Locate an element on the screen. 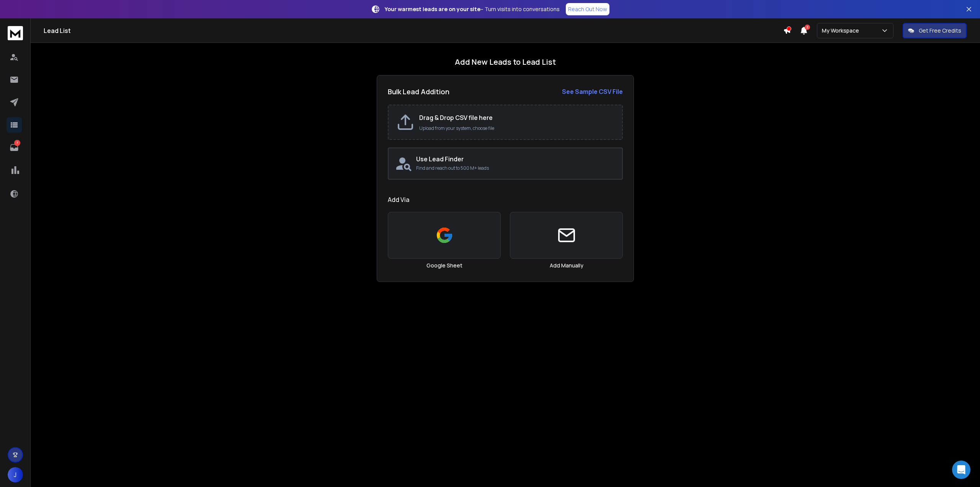 The height and width of the screenshot is (487, 980). p: Find and reach out to 500 M+ leads is located at coordinates (517, 168).